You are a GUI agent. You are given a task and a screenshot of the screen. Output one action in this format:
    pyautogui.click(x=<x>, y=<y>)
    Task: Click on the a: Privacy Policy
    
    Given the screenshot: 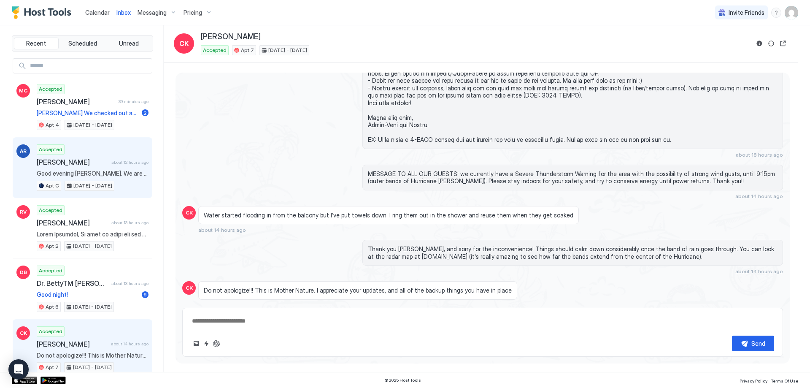 What is the action you would take?
    pyautogui.click(x=754, y=380)
    